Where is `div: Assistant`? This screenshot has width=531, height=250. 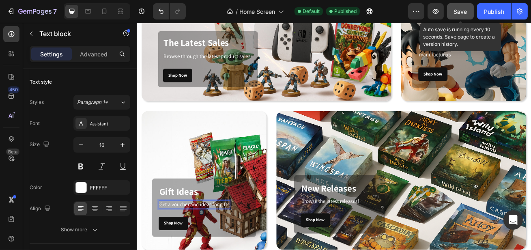
div: Assistant is located at coordinates (109, 124).